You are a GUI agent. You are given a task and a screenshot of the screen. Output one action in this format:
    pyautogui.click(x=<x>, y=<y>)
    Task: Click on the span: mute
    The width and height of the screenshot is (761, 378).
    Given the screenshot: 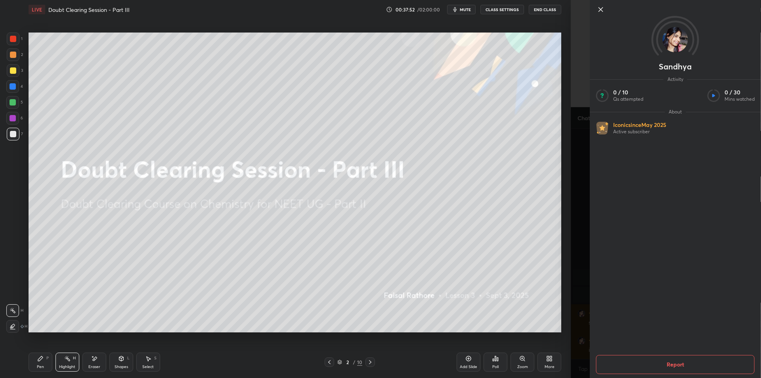 What is the action you would take?
    pyautogui.click(x=465, y=10)
    